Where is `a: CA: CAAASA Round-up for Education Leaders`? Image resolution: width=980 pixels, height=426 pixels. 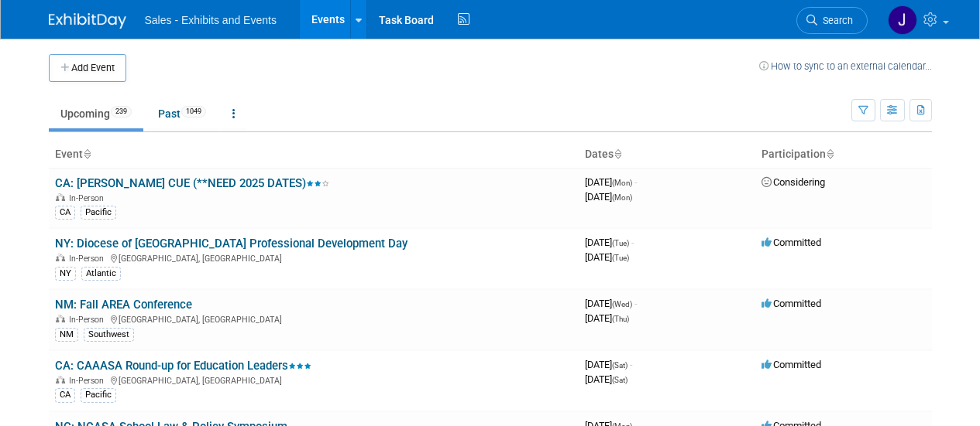 a: CA: CAAASA Round-up for Education Leaders is located at coordinates (183, 366).